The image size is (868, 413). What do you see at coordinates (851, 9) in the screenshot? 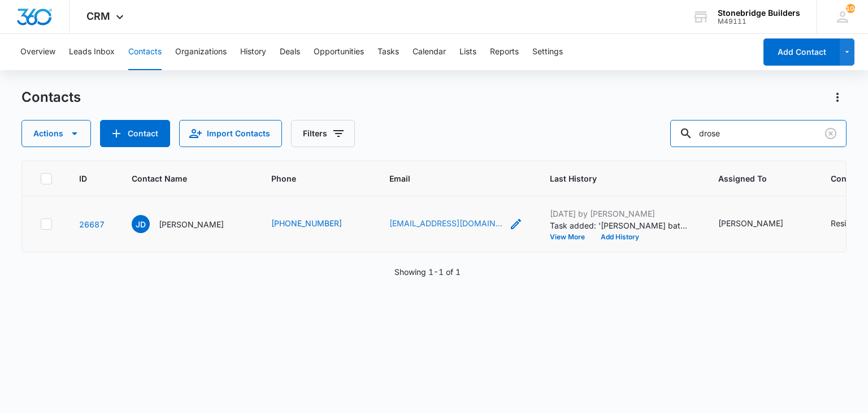
I see `div: notifications count` at bounding box center [851, 9].